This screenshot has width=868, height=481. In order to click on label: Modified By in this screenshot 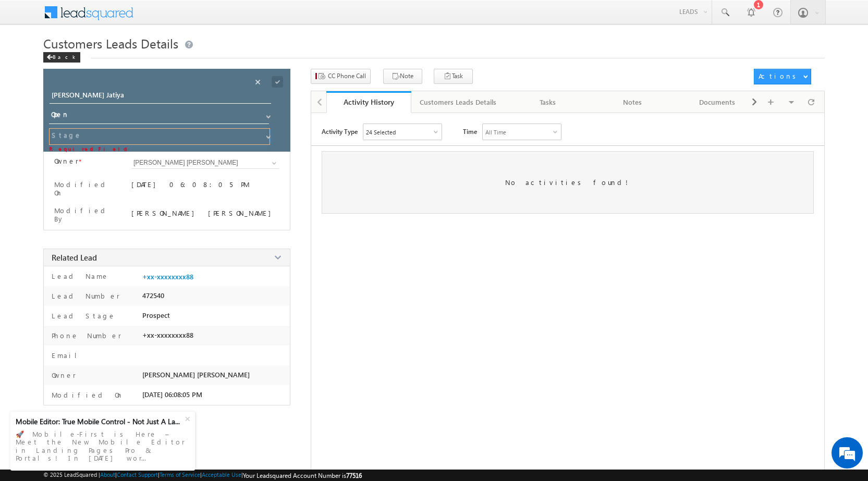, I will do `click(86, 215)`.